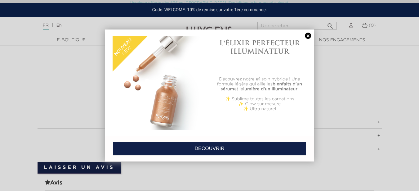  Describe the element at coordinates (260, 104) in the screenshot. I see `p: ✨ Glow sur mesure` at that location.